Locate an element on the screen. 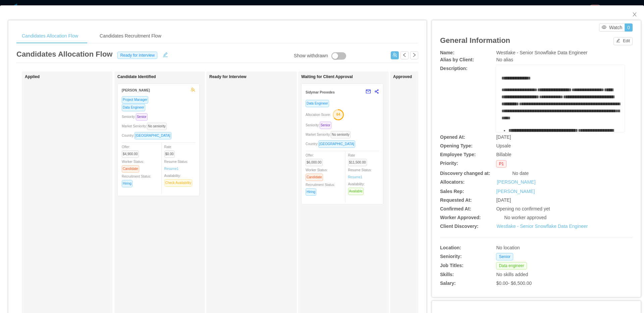 The height and width of the screenshot is (313, 644). h1: Approved is located at coordinates (440, 76).